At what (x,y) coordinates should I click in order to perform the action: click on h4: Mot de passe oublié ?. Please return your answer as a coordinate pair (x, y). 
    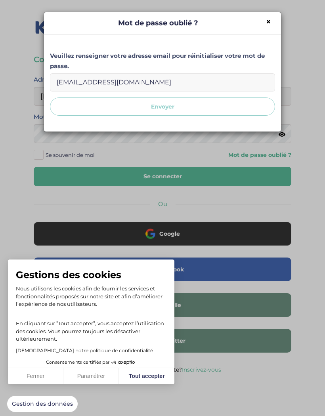
    Looking at the image, I should click on (162, 23).